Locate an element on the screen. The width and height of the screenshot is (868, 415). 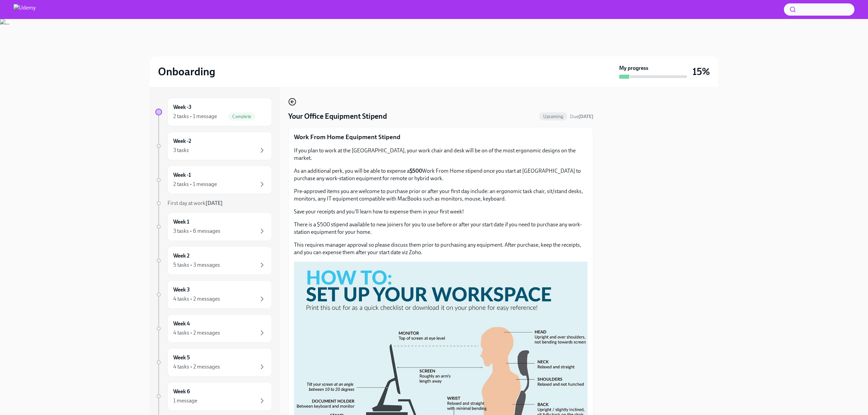
a: Week 61 message is located at coordinates (213, 397).